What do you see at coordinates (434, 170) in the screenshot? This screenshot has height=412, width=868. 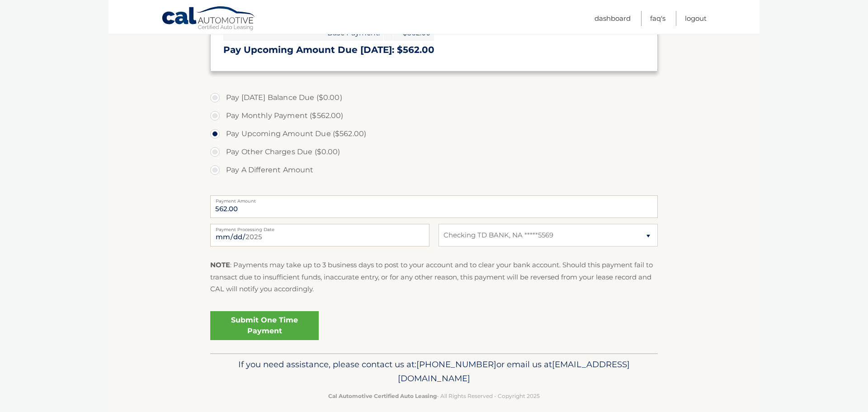 I see `label: Pay A Different Amount` at bounding box center [434, 170].